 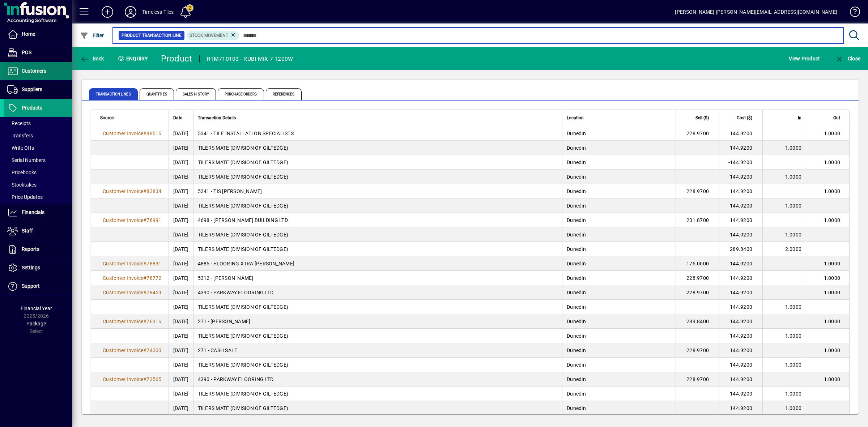 I want to click on button: View Product, so click(x=805, y=58).